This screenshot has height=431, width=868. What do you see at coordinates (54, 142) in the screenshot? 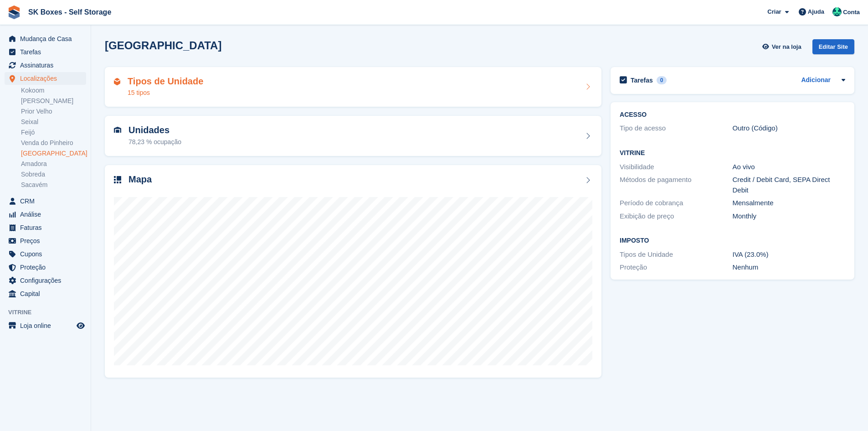
I see `a: Venda do Pinheiro` at bounding box center [54, 142].